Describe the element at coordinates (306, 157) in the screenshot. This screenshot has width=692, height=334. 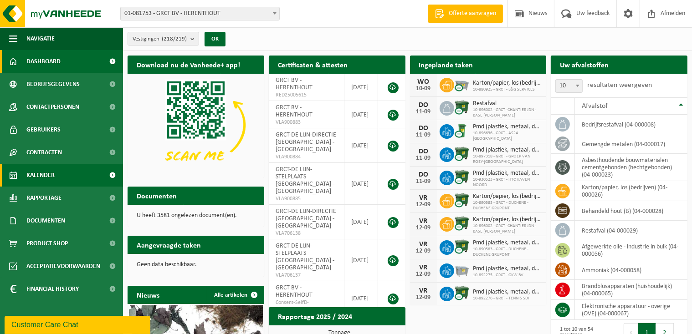
I see `span: VLA900884` at that location.